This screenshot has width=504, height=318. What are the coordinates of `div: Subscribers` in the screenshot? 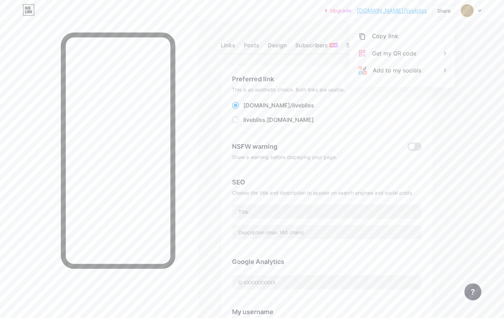 It's located at (317, 47).